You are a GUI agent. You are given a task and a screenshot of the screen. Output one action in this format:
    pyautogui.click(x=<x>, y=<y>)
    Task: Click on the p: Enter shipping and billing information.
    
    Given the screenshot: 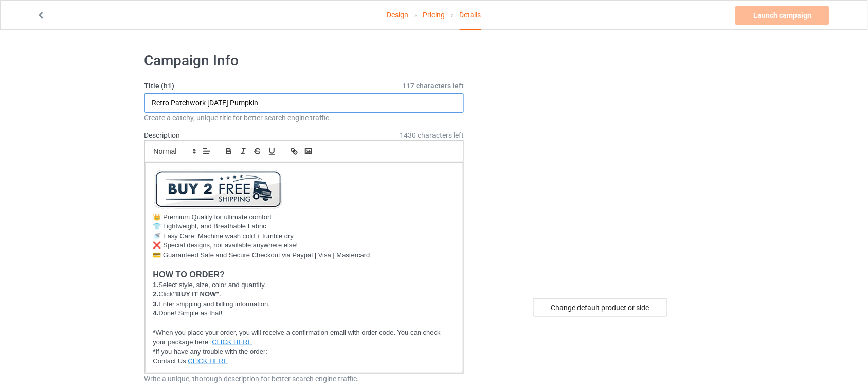 What is the action you would take?
    pyautogui.click(x=304, y=304)
    